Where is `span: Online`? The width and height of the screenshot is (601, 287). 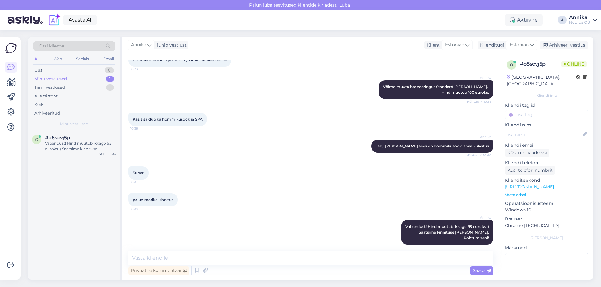
span: Online is located at coordinates (573, 64).